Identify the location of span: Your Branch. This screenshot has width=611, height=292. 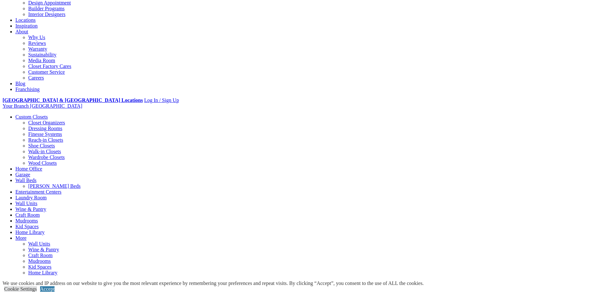
(15, 106).